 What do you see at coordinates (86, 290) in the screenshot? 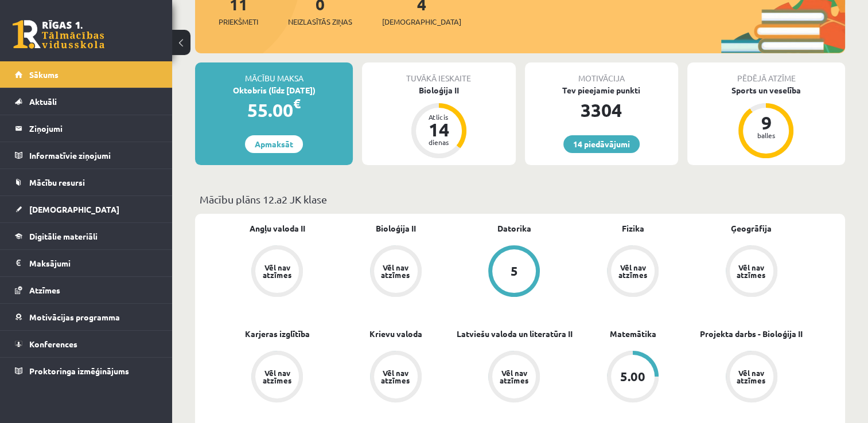
I see `a: Atzīmes` at bounding box center [86, 290].